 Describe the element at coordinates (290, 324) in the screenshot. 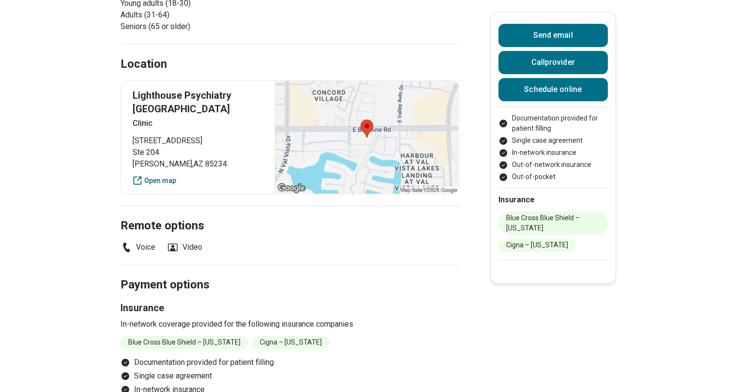

I see `p: In-network coverage provided for the following insurance companies` at that location.